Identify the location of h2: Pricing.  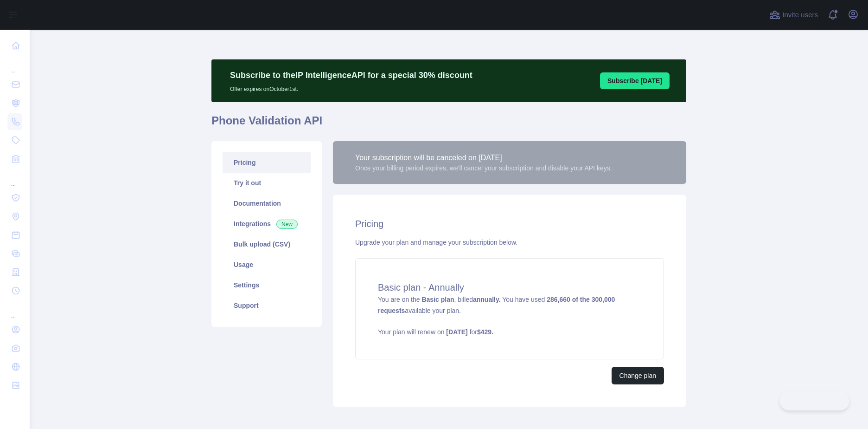
(509, 224).